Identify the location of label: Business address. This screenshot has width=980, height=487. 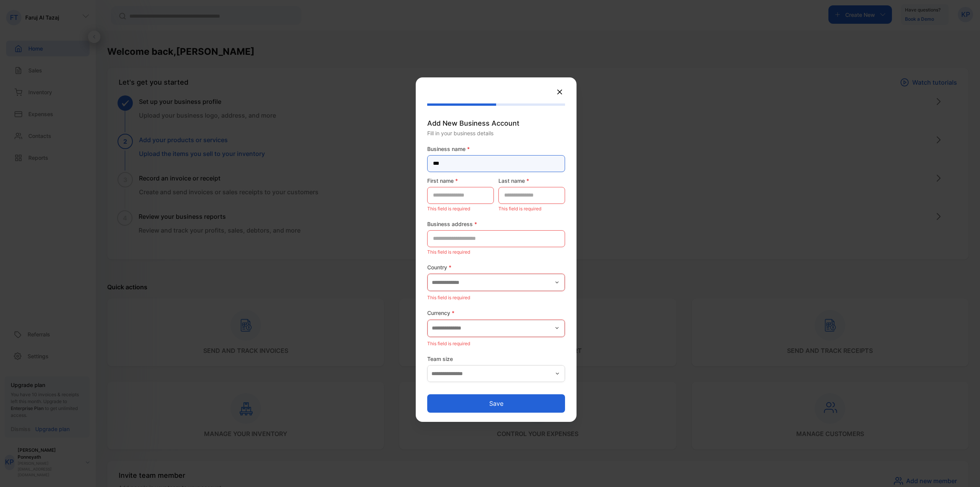
(496, 223).